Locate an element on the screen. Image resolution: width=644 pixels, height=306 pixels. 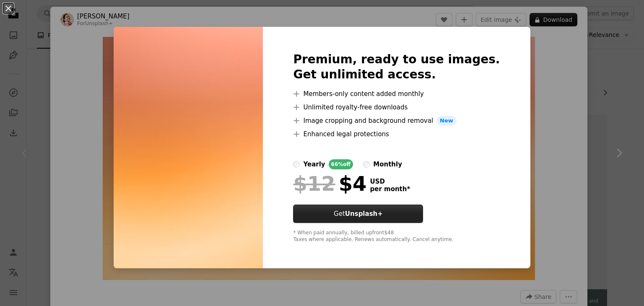
div: $4 is located at coordinates (329, 184).